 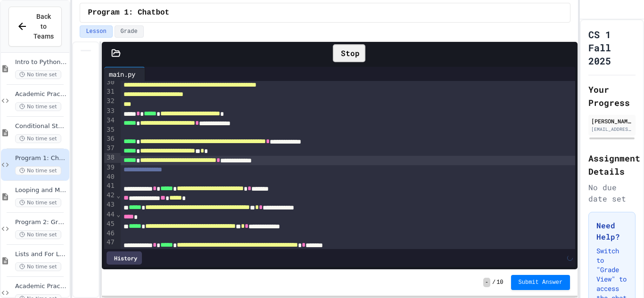 What do you see at coordinates (110, 121) in the screenshot?
I see `div: 34` at bounding box center [110, 121].